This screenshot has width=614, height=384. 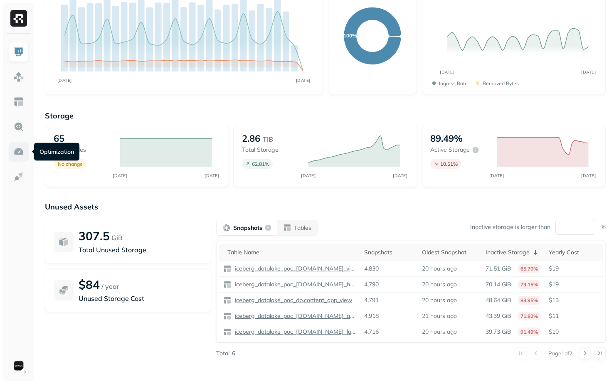 I want to click on img: Asset Explorer, so click(x=19, y=102).